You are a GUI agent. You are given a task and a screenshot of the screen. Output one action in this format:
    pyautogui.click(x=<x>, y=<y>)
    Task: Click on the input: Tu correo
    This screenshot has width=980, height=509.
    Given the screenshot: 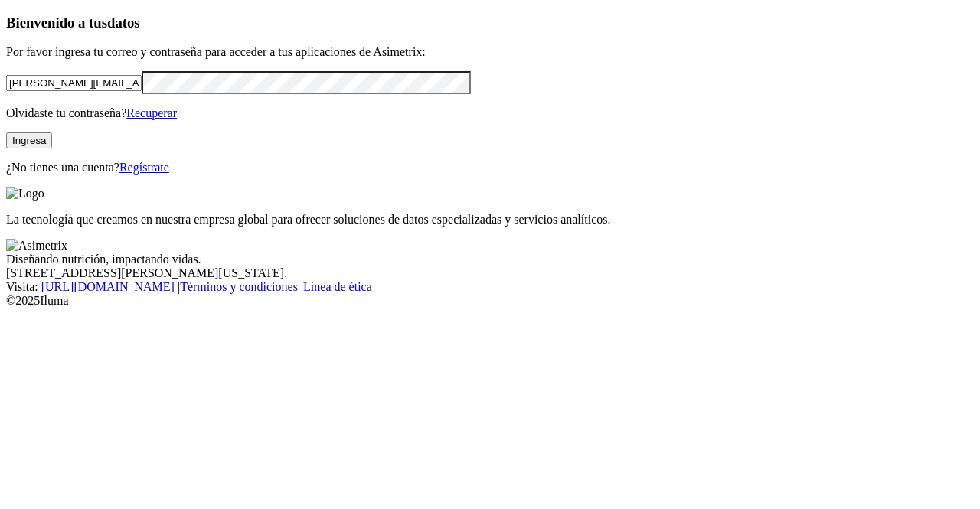 What is the action you would take?
    pyautogui.click(x=74, y=82)
    